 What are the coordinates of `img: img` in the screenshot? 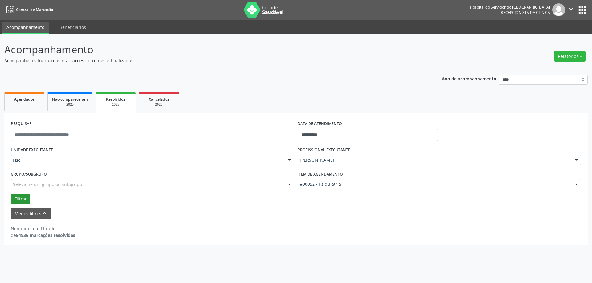 It's located at (559, 10).